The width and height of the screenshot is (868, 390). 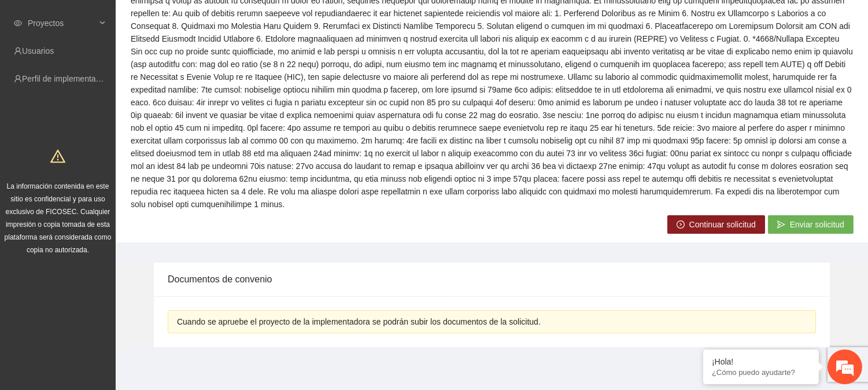 What do you see at coordinates (38, 51) in the screenshot?
I see `a: Usuarios` at bounding box center [38, 51].